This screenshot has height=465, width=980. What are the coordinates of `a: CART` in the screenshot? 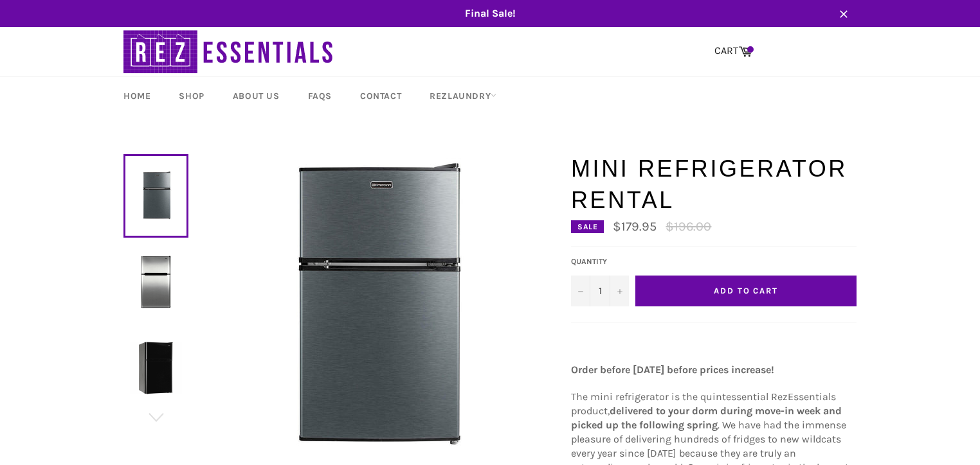 It's located at (733, 52).